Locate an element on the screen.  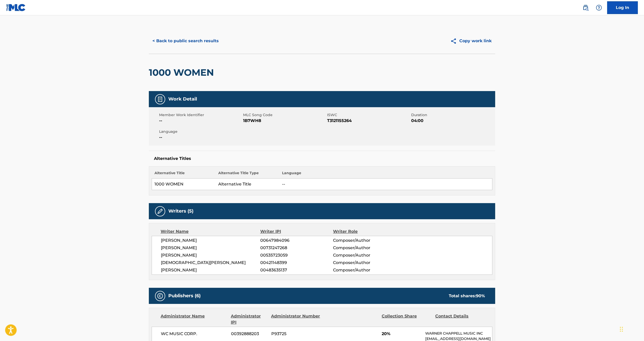
span: 90 % is located at coordinates (480, 296).